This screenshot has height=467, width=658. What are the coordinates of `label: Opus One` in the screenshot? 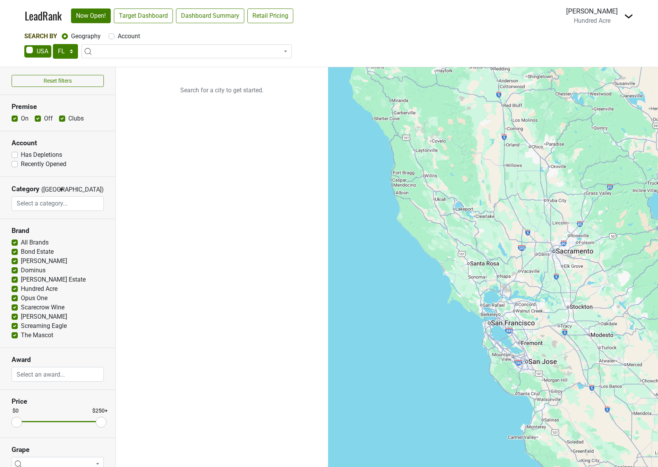 It's located at (34, 298).